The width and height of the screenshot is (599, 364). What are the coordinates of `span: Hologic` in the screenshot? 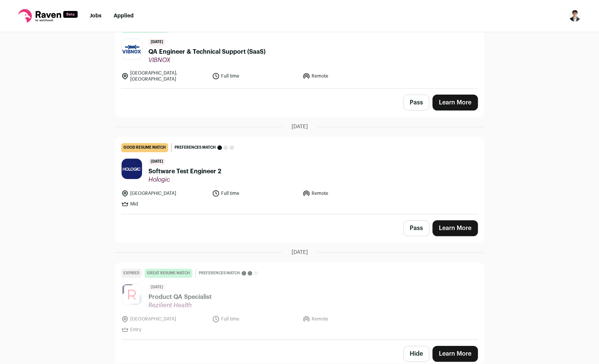 It's located at (185, 180).